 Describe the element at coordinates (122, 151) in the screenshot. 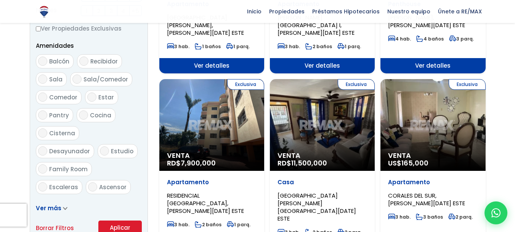

I see `span: Estudio` at that location.